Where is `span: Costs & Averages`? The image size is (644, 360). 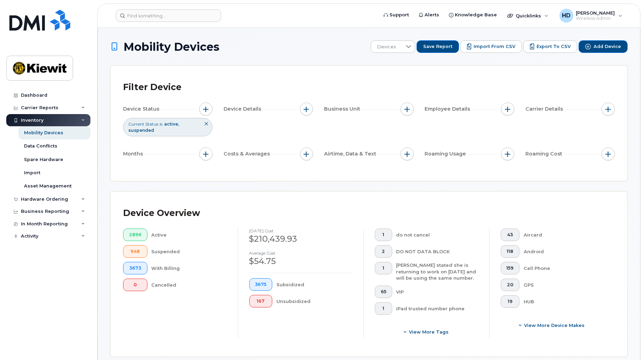 span: Costs & Averages is located at coordinates (247, 153).